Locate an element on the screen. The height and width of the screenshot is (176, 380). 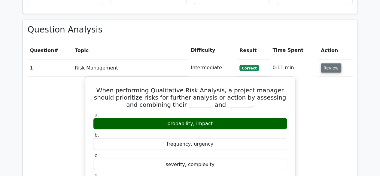
span: Question is located at coordinates (42, 50).